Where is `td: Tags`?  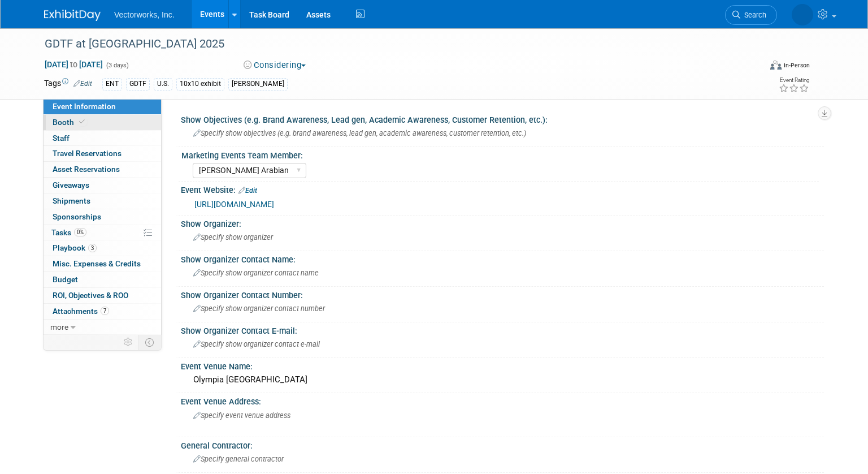
td: Tags is located at coordinates (68, 83).